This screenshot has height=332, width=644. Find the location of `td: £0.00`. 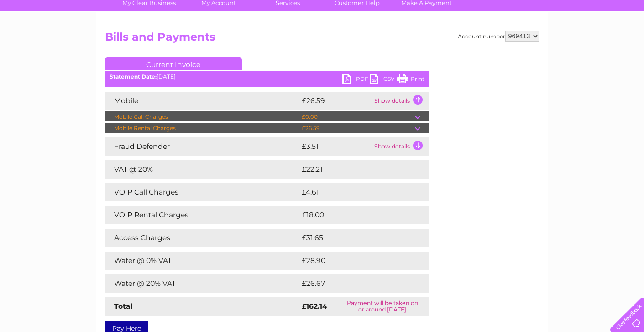

td: £0.00 is located at coordinates (357, 117).